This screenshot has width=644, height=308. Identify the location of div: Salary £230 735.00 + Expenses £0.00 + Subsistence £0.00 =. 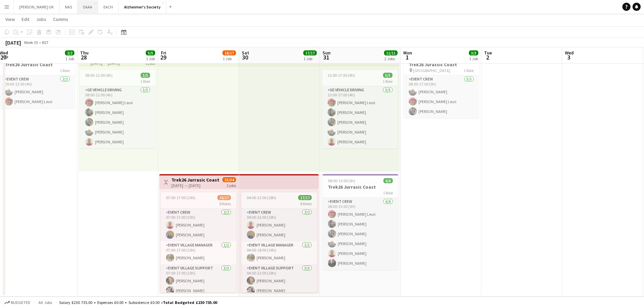
(138, 302).